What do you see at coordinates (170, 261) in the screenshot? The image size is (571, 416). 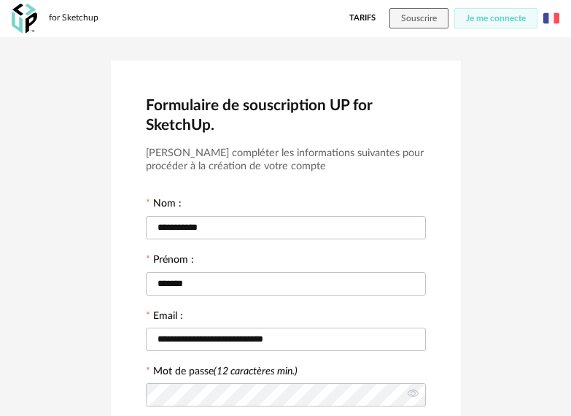 I see `label: Prénom :` at bounding box center [170, 261].